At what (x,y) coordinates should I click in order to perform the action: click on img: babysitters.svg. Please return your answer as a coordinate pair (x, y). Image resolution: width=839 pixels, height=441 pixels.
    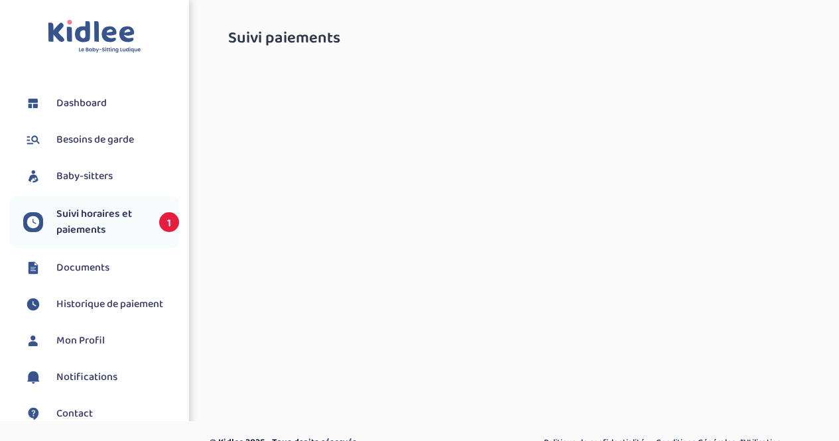
    Looking at the image, I should click on (33, 177).